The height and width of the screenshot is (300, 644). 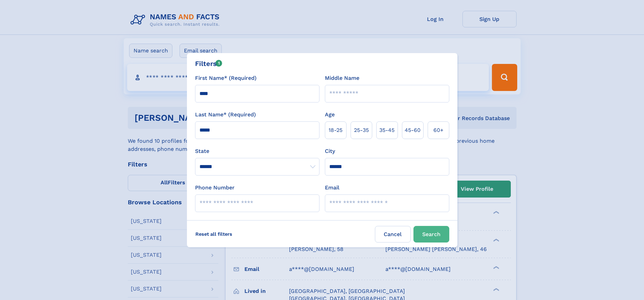 I want to click on label: Last Name* (Required), so click(x=226, y=114).